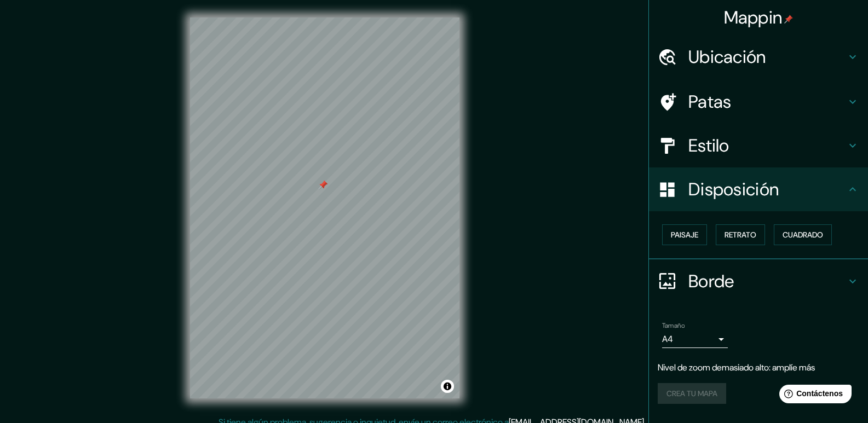 This screenshot has height=423, width=868. I want to click on font: Ubicación, so click(727, 57).